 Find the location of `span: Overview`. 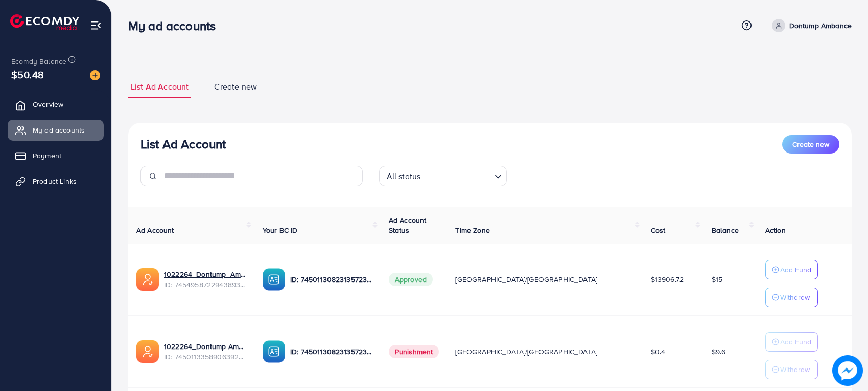

span: Overview is located at coordinates (48, 104).